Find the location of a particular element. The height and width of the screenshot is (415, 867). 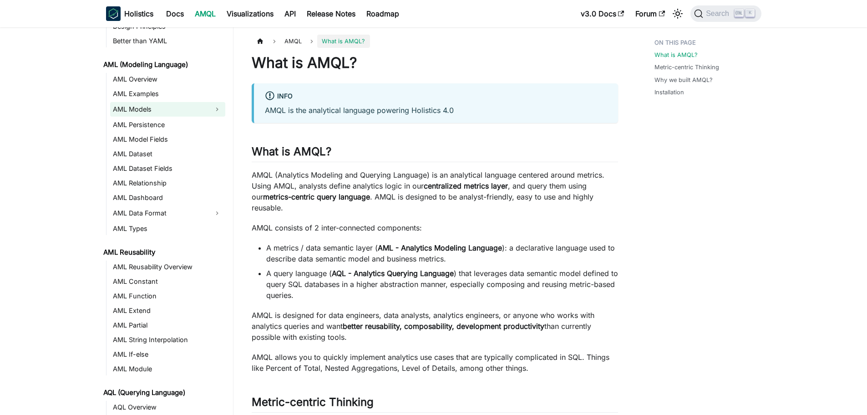

a: v3.0 Docs is located at coordinates (603, 14).